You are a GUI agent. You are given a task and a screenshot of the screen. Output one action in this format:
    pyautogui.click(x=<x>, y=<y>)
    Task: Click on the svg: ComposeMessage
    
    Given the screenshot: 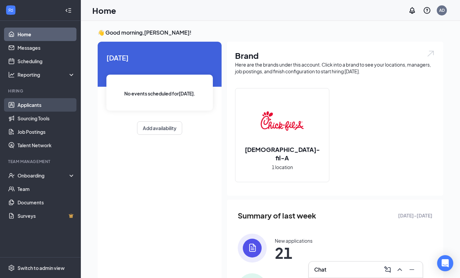 What is the action you would take?
    pyautogui.click(x=387, y=270)
    